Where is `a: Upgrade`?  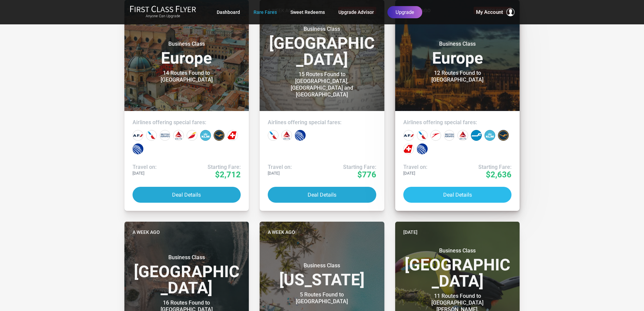 a: Upgrade is located at coordinates (404, 12).